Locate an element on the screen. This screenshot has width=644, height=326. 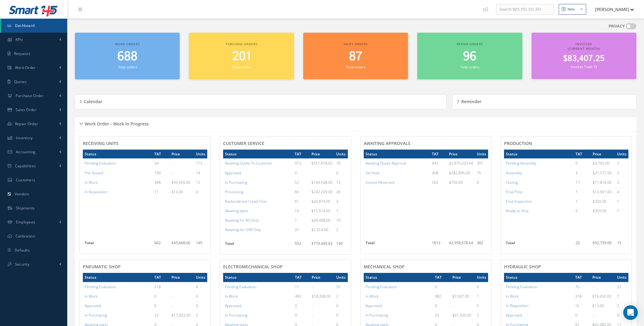
span: $15,514.00 is located at coordinates (321, 211).